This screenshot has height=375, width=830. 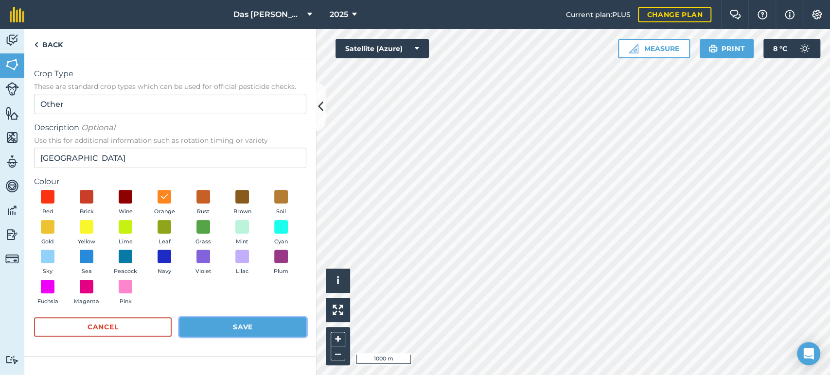 I want to click on span: Wine, so click(x=125, y=212).